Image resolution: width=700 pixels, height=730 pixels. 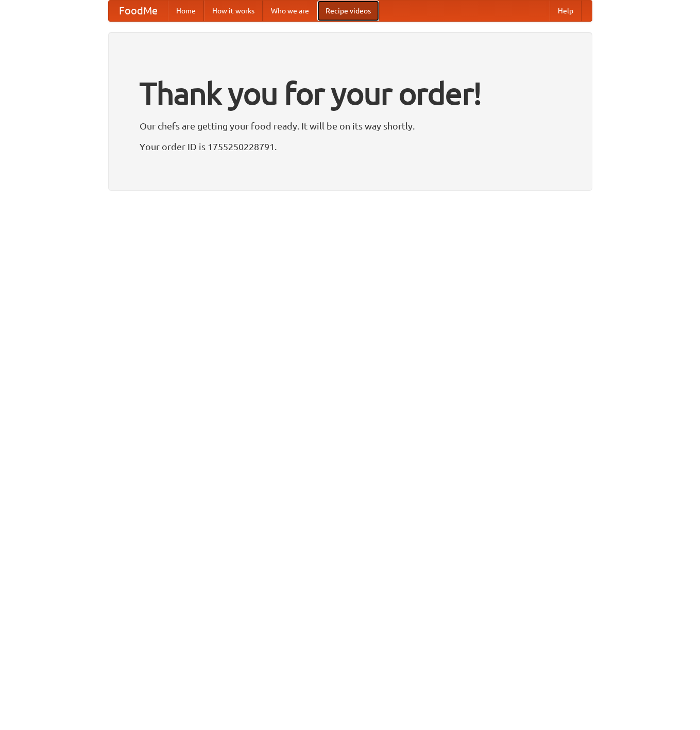 What do you see at coordinates (290, 11) in the screenshot?
I see `a: Who we are` at bounding box center [290, 11].